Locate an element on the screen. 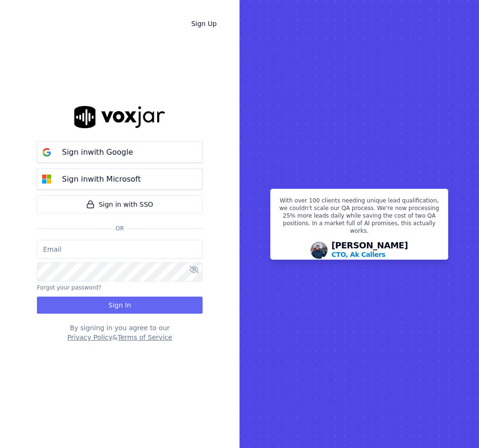  p: Sign in with Microsoft is located at coordinates (101, 179).